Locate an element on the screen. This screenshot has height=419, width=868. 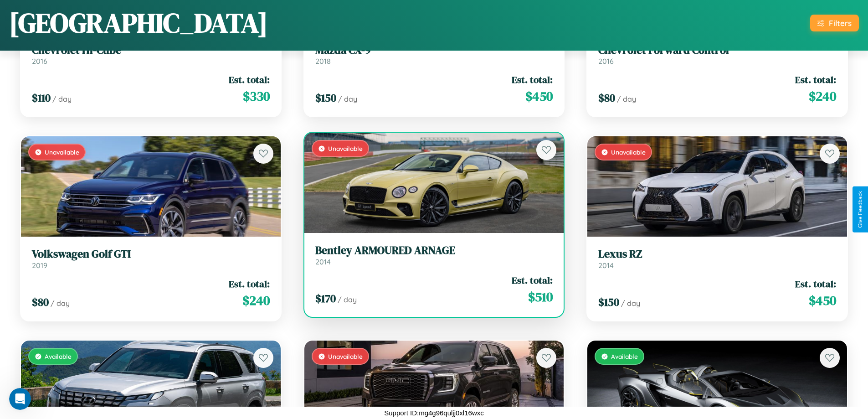
span: 2019 is located at coordinates (40, 265).